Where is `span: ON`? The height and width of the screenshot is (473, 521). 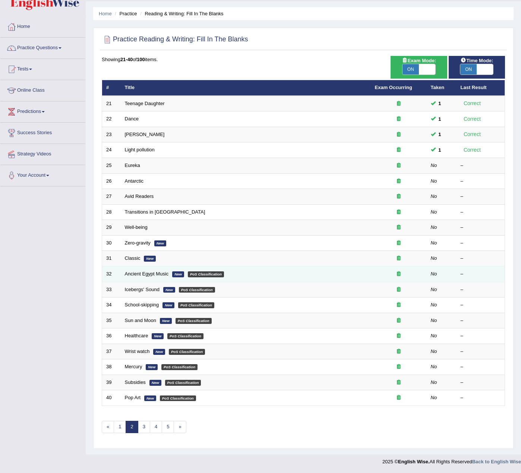 span: ON is located at coordinates (469, 69).